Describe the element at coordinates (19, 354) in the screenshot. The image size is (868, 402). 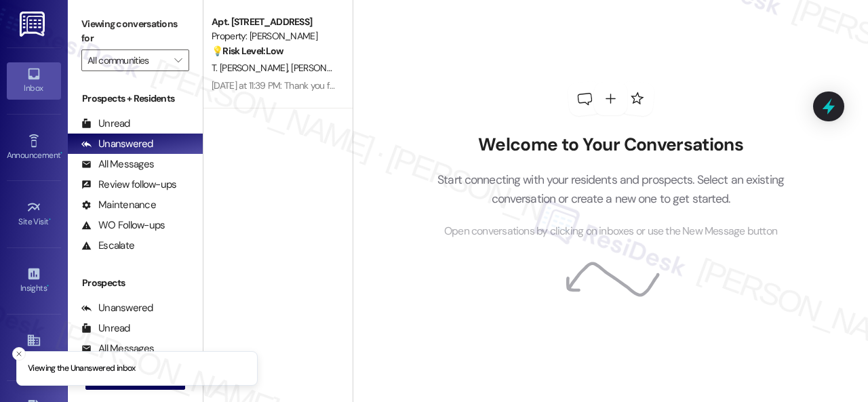
I see `button: Close toast` at that location.